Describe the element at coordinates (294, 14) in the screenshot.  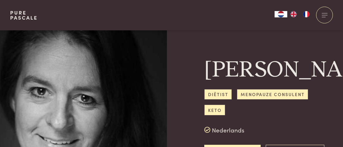
I see `aside: Language selected: Nederlands` at that location.